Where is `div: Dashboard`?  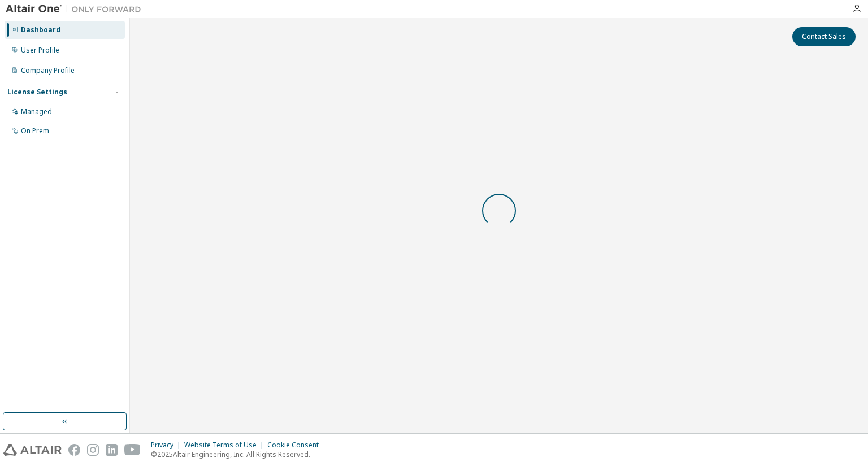
div: Dashboard is located at coordinates (41, 30).